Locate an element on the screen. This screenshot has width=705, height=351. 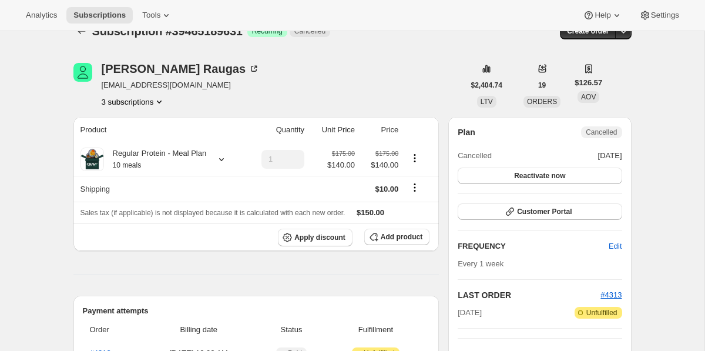
span: Sales tax (if applicable) is not displayed because it is calculated with each new order. is located at coordinates (213, 213).